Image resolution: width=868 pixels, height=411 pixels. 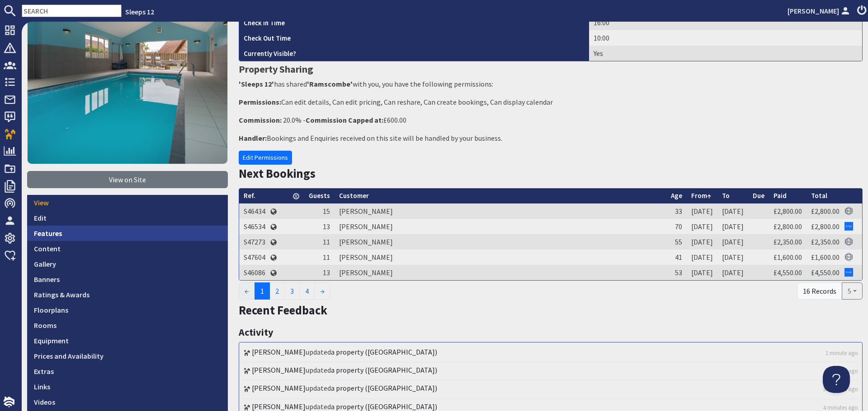 What do you see at coordinates (260, 120) in the screenshot?
I see `strong: Commission:` at bounding box center [260, 120].